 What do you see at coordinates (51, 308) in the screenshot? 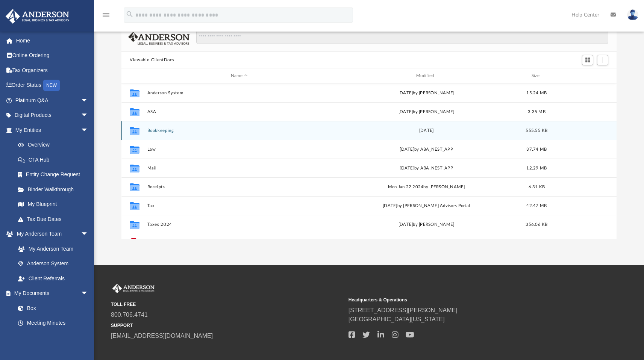
I see `a: Box` at bounding box center [51, 308].